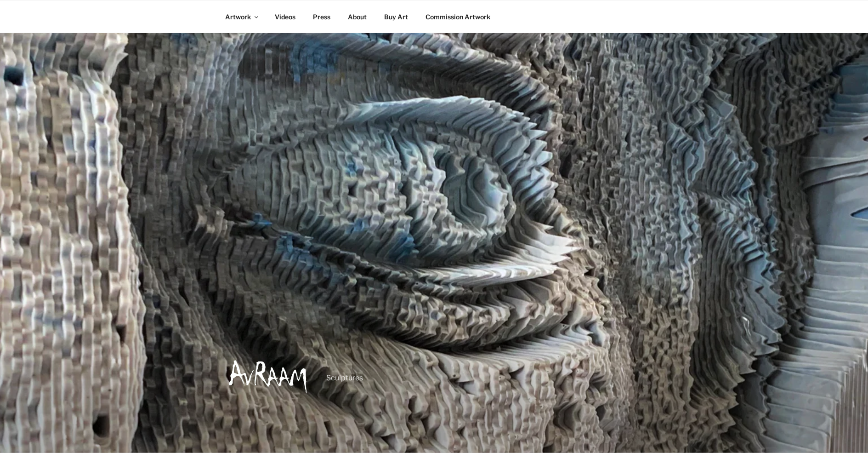  I want to click on a: Commission Artwork, so click(458, 17).